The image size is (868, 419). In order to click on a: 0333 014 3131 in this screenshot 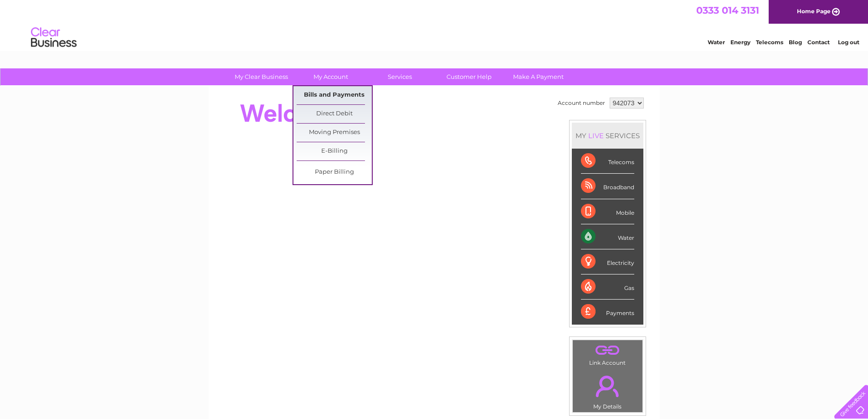, I will do `click(727, 10)`.